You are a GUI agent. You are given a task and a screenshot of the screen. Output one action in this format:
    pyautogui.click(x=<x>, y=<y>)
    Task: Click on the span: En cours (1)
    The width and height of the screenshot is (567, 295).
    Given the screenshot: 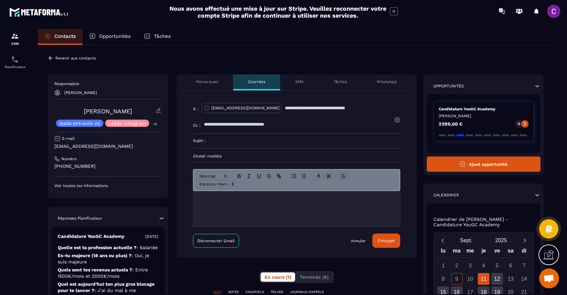 What is the action you would take?
    pyautogui.click(x=278, y=277)
    